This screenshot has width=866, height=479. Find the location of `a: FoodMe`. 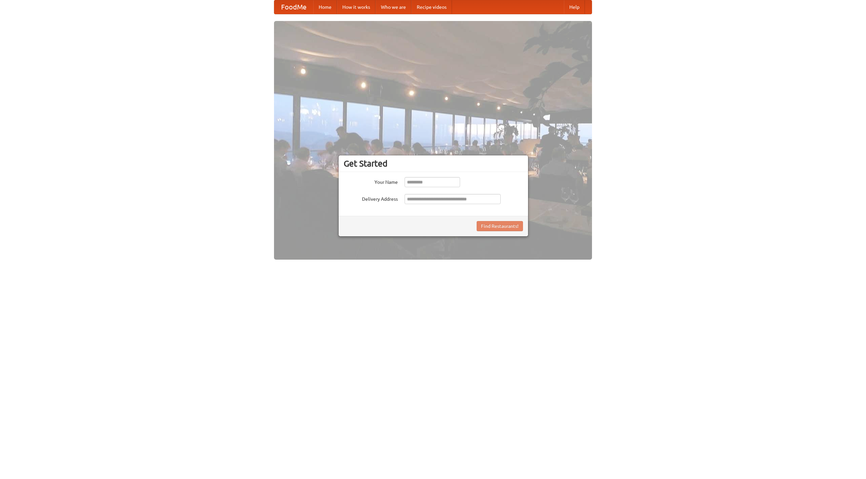

a: FoodMe is located at coordinates (294, 7).